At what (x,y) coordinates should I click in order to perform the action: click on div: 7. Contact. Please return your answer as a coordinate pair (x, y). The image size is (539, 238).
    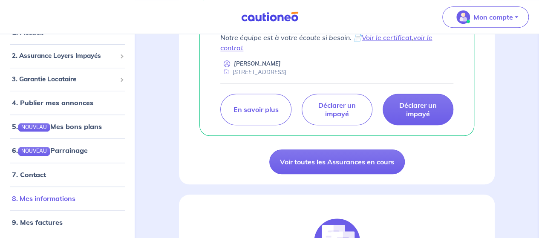
    Looking at the image, I should click on (67, 174).